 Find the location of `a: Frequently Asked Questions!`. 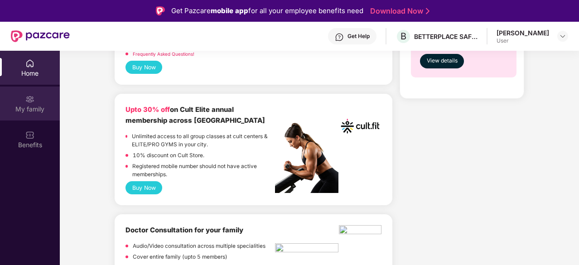

a: Frequently Asked Questions! is located at coordinates (164, 54).